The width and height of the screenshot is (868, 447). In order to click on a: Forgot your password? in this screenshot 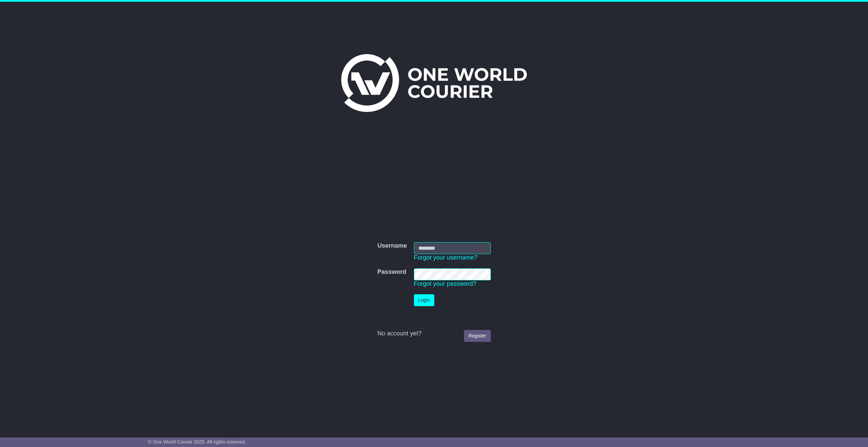, I will do `click(445, 283)`.